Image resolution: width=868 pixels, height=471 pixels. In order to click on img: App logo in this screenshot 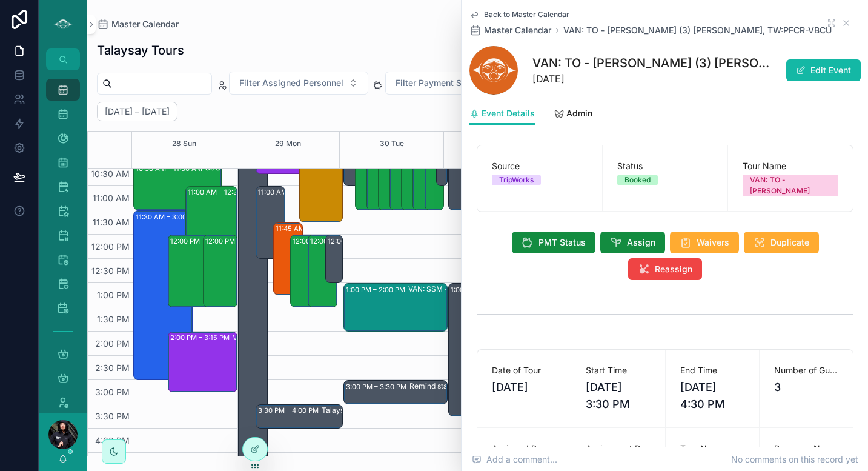, I will do `click(63, 25)`.